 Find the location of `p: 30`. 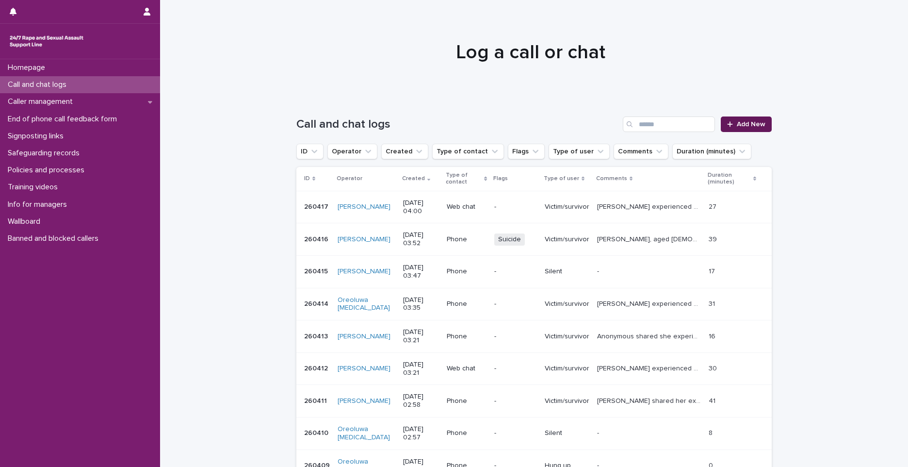

p: 30 is located at coordinates (713, 367).